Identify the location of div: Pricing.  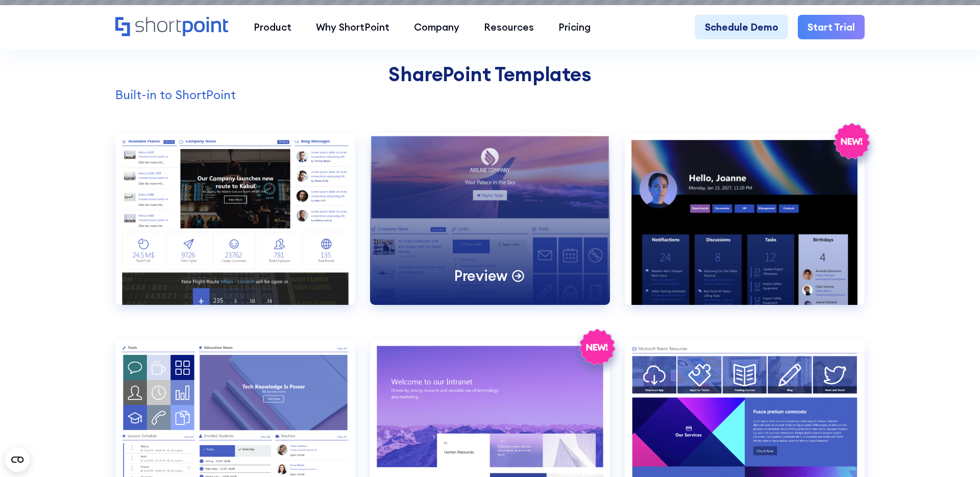
(574, 27).